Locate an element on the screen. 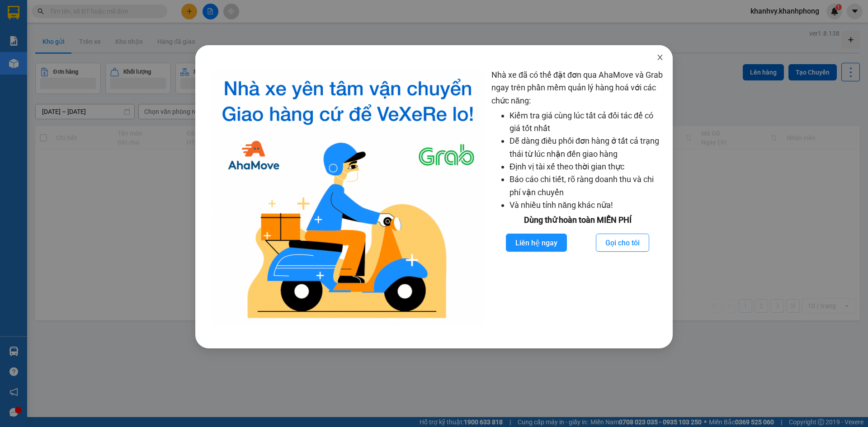  div: Nhà xe đã có thể đặt đơn qua AhaMove và Grab ngay trên phần mềm quản lý hàng hoá với các chức năng: is located at coordinates (577, 197).